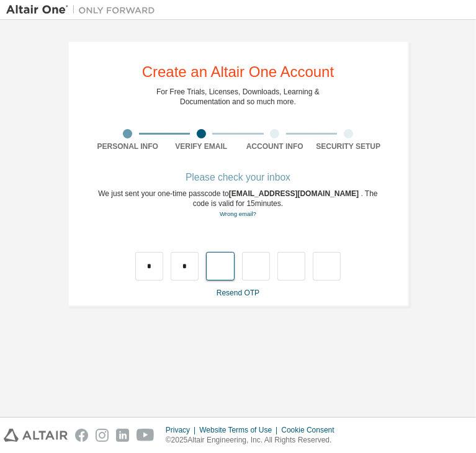  What do you see at coordinates (238, 97) in the screenshot?
I see `div: For Free Trials, Licenses, Downloads, Learning & Documentation and so much more.` at bounding box center [238, 97].